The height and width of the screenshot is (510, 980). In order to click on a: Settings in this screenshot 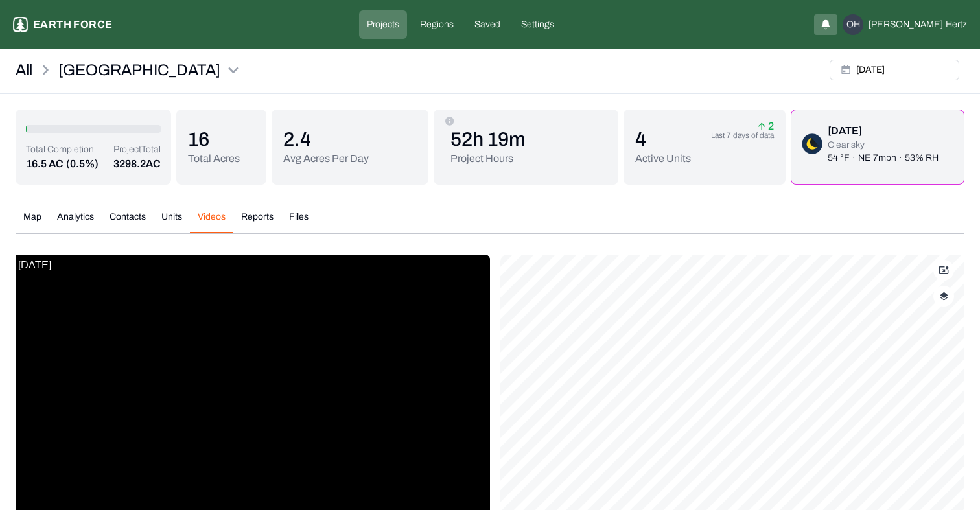, I will do `click(537, 25)`.